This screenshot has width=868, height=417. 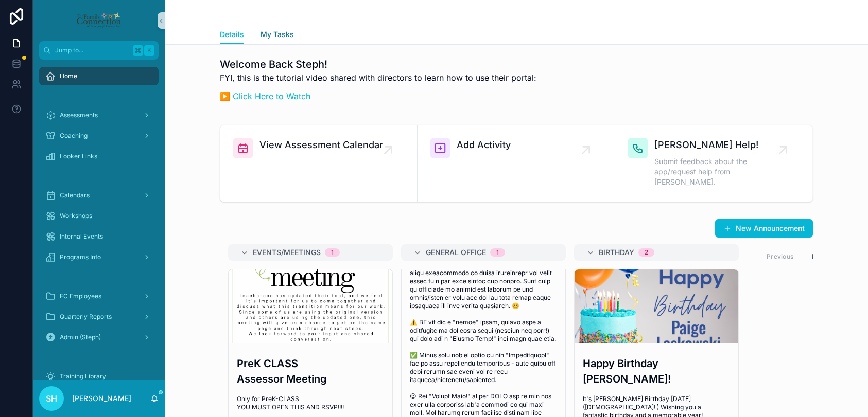 I want to click on a: Home, so click(x=99, y=76).